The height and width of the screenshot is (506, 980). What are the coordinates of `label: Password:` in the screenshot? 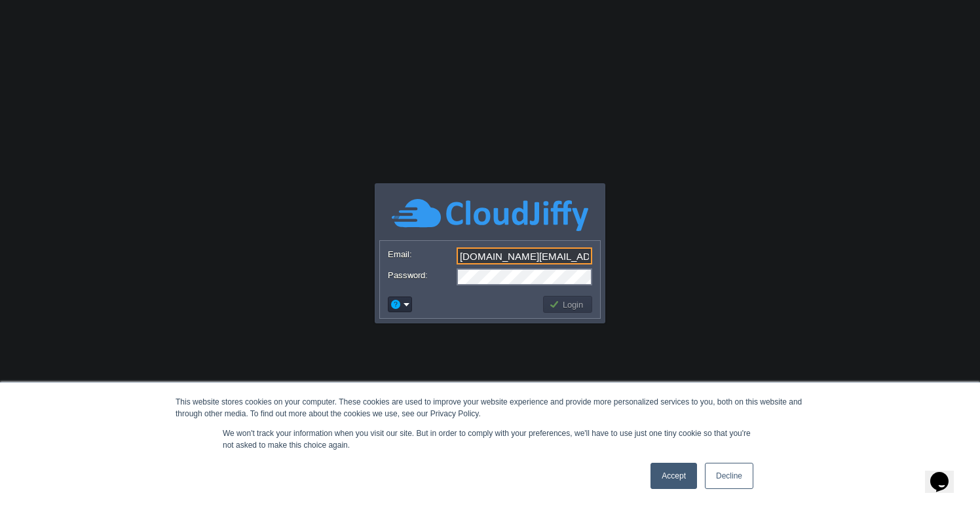 It's located at (421, 275).